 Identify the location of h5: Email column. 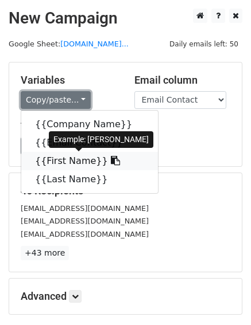
(182, 80).